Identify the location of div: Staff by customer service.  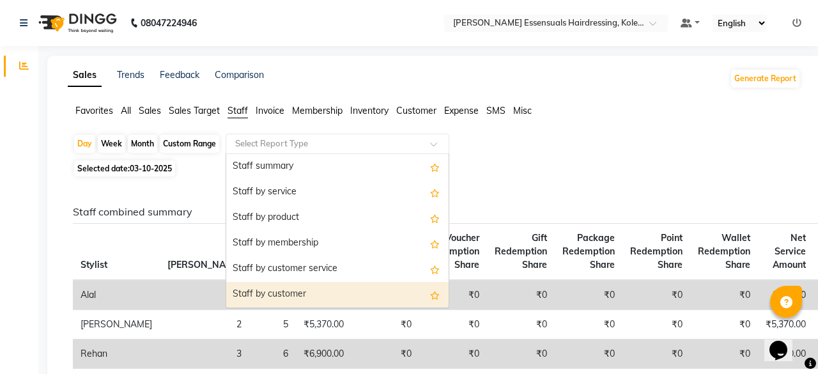
(337, 269).